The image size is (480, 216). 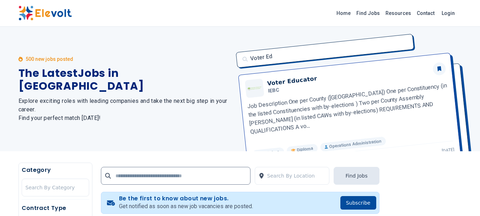 What do you see at coordinates (186, 206) in the screenshot?
I see `p: Get notified as soon as new job vacancies are posted.` at bounding box center [186, 206].